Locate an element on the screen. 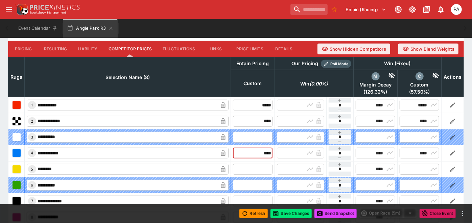 The width and height of the screenshot is (472, 223). button: Documentation is located at coordinates (427, 9).